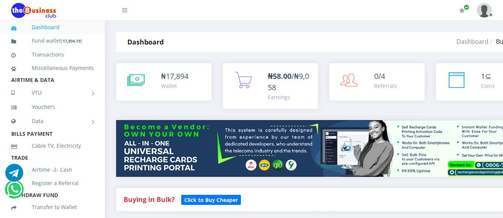 Image resolution: width=503 pixels, height=218 pixels. What do you see at coordinates (52, 41) in the screenshot?
I see `a: Fund wallet[17,894.19]` at bounding box center [52, 41].